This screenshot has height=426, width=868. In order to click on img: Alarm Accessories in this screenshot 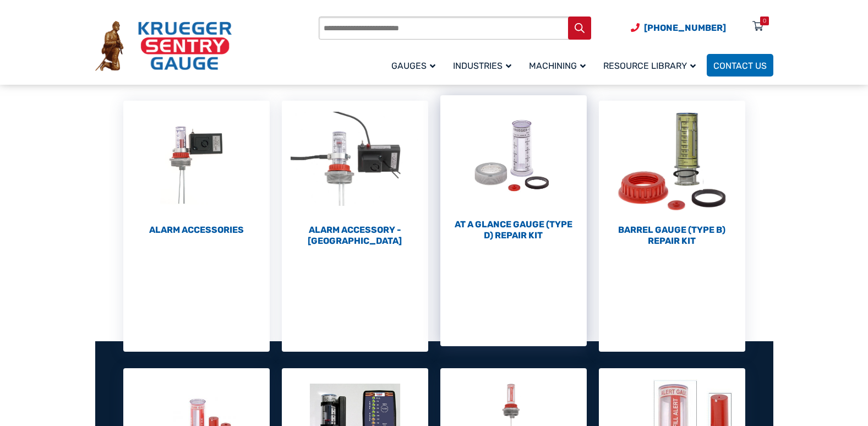, I will do `click(196, 161)`.